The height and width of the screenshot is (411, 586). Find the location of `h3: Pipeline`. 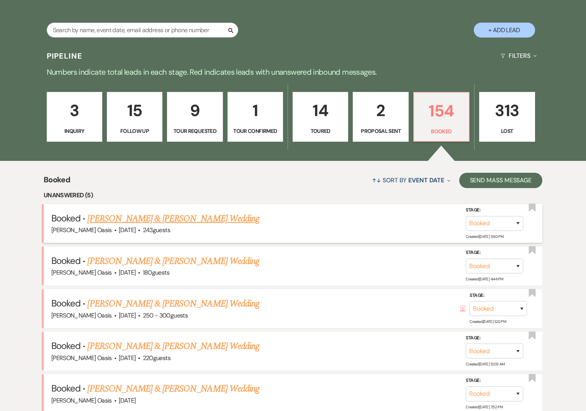

h3: Pipeline is located at coordinates (65, 56).